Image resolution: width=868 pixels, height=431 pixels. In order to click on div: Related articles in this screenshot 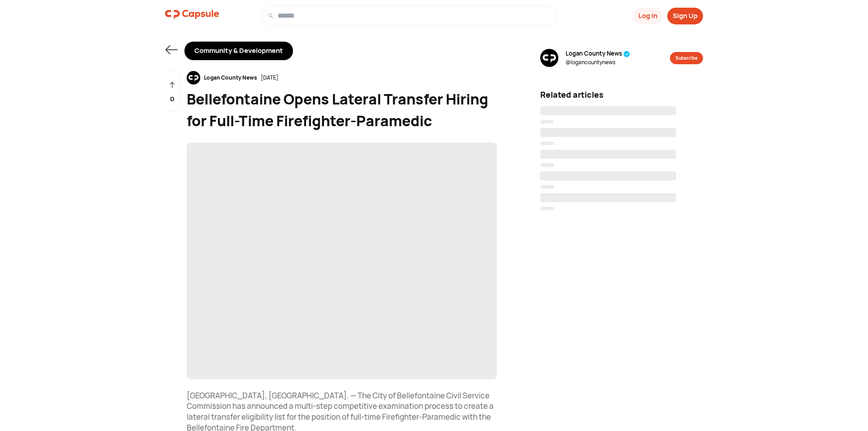, I will do `click(621, 94)`.